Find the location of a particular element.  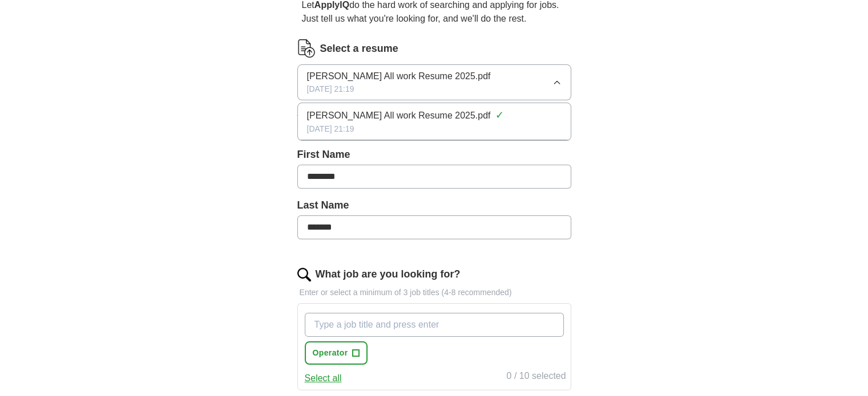

div: 0 / 10 selected is located at coordinates (535, 377).